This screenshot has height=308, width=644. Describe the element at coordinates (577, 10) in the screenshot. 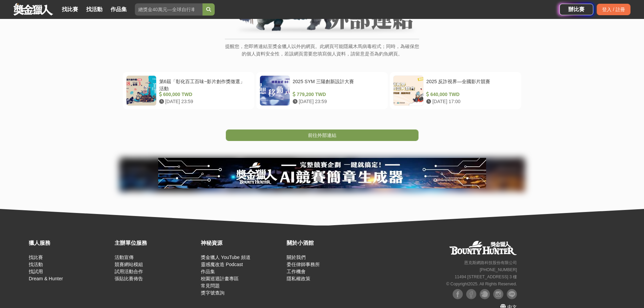

I see `div: 辦比賽` at that location.